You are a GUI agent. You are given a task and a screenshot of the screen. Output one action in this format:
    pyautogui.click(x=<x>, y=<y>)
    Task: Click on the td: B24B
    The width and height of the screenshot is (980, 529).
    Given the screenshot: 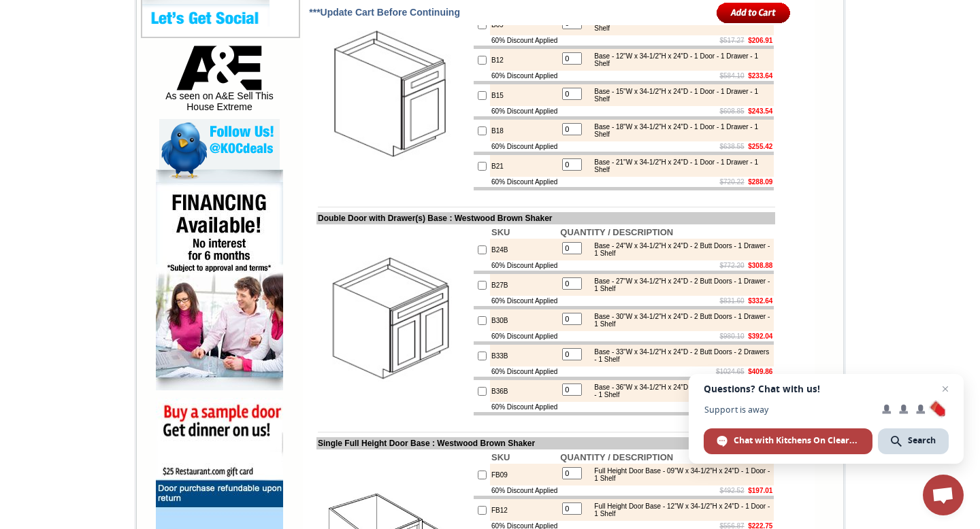 What is the action you would take?
    pyautogui.click(x=524, y=250)
    